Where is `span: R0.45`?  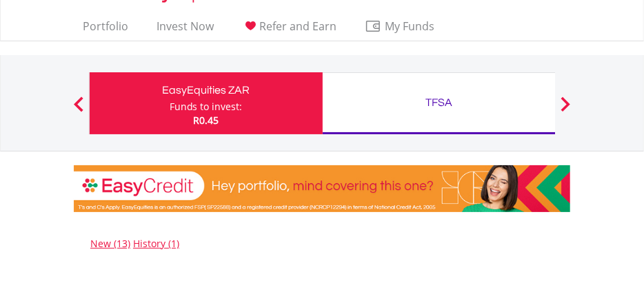 span: R0.45 is located at coordinates (205, 120).